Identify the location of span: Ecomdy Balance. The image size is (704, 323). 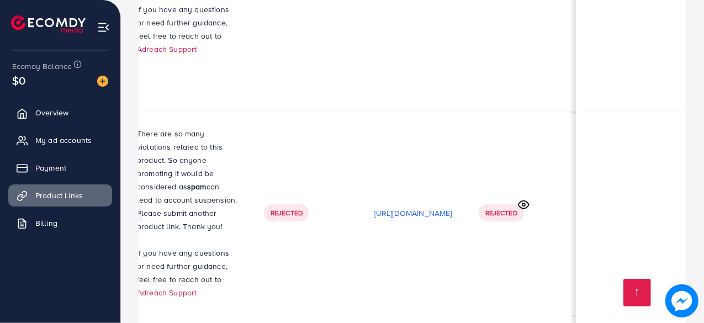
(42, 66).